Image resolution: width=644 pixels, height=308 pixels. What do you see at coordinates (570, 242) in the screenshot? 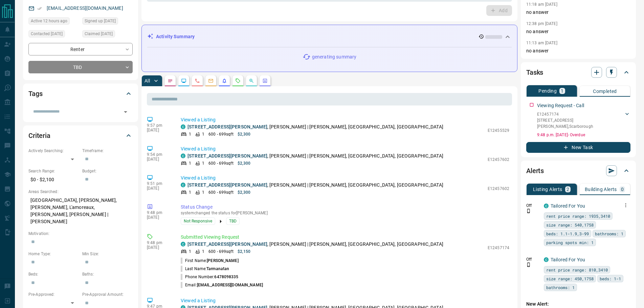
I see `span: parking spots min: 1` at bounding box center [570, 242].